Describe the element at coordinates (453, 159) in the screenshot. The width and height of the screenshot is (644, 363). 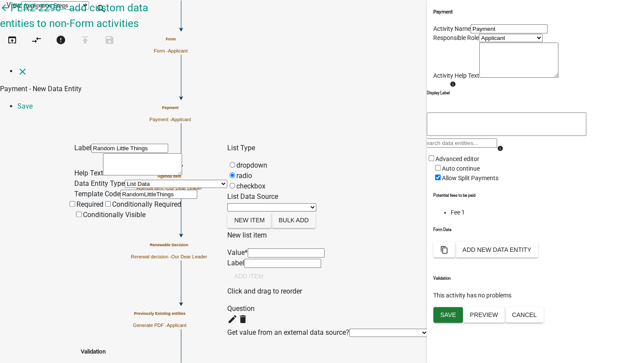
I see `label: Advanced editor` at that location.